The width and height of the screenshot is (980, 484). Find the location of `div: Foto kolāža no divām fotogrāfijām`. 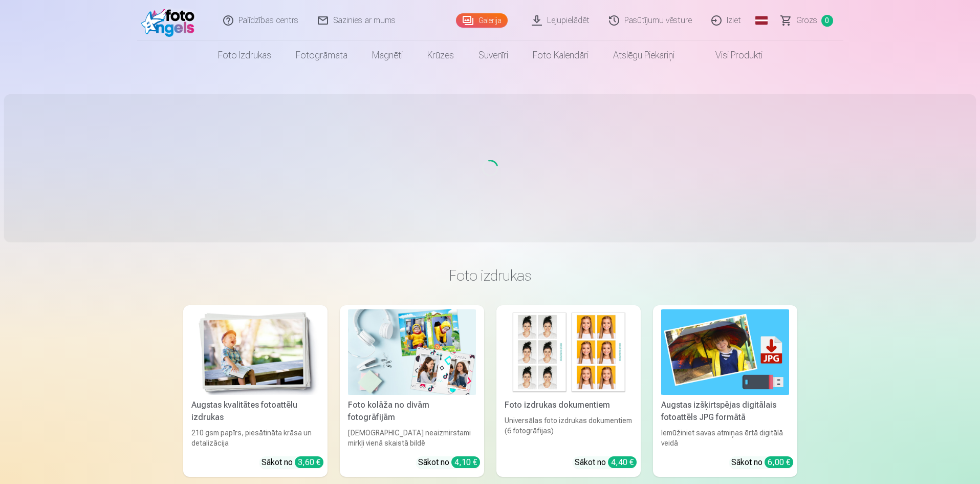

div: Foto kolāža no divām fotogrāfijām is located at coordinates (412, 411).